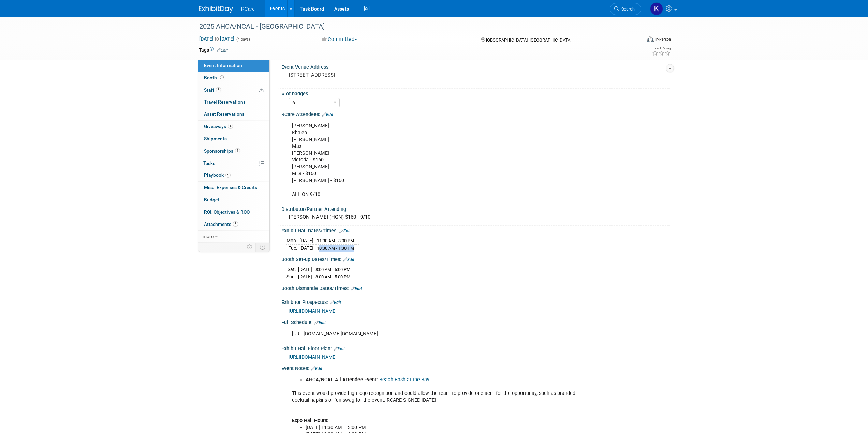  Describe the element at coordinates (215, 139) in the screenshot. I see `span: Shipments` at that location.